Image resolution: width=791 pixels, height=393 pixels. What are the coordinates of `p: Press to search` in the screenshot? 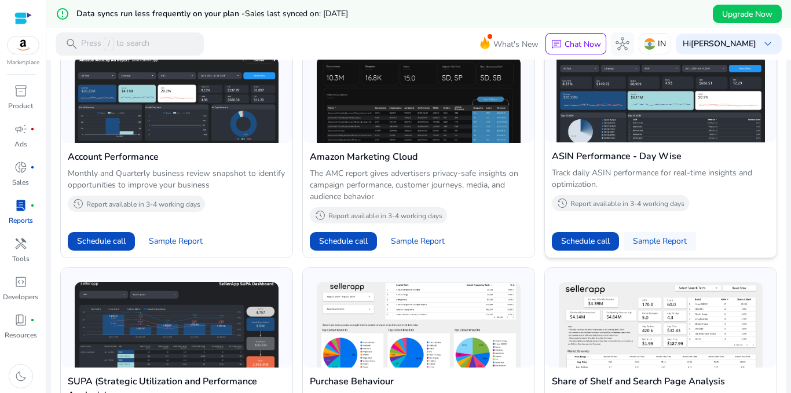 It's located at (115, 44).